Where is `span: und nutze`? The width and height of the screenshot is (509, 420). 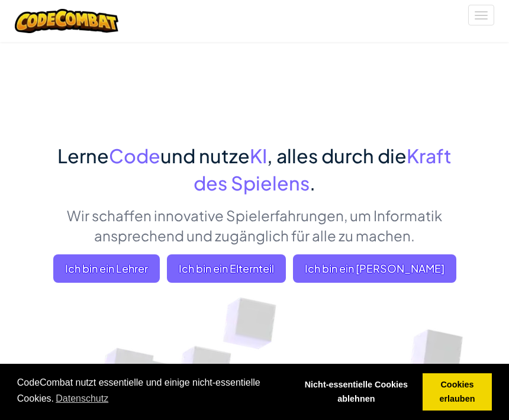
span: und nutze is located at coordinates (205, 156).